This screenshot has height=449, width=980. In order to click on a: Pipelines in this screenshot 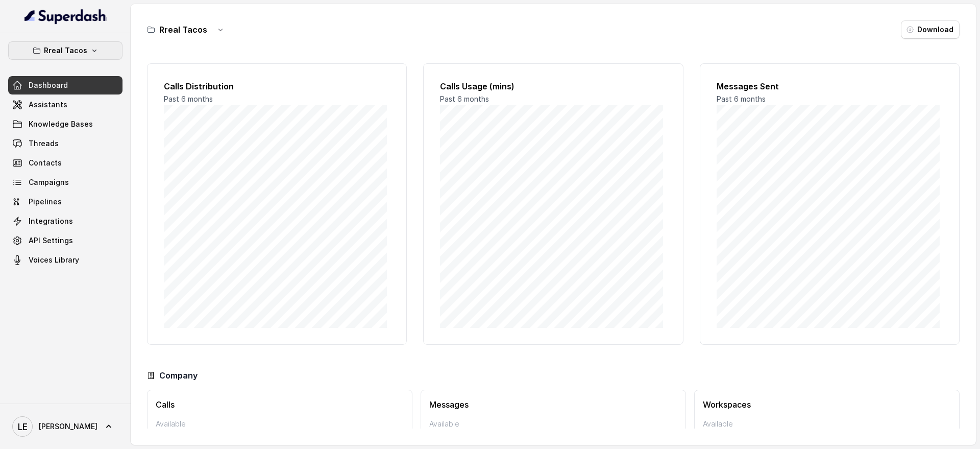, I will do `click(65, 201)`.